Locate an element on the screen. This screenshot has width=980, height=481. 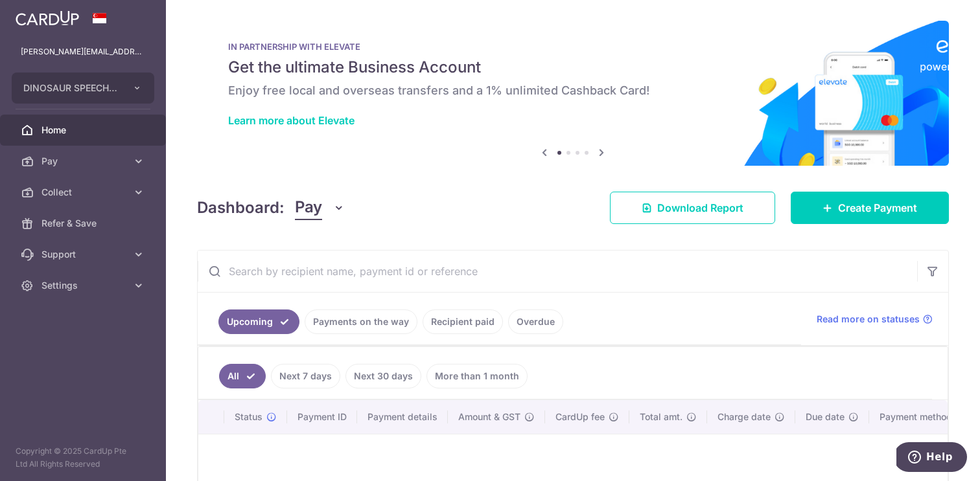
span: Help is located at coordinates (43, 15).